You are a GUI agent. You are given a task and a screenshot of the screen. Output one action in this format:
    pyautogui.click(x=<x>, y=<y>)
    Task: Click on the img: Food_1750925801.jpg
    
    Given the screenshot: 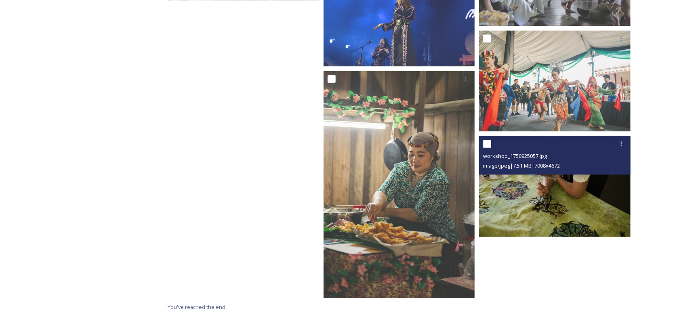 What is the action you would take?
    pyautogui.click(x=399, y=184)
    